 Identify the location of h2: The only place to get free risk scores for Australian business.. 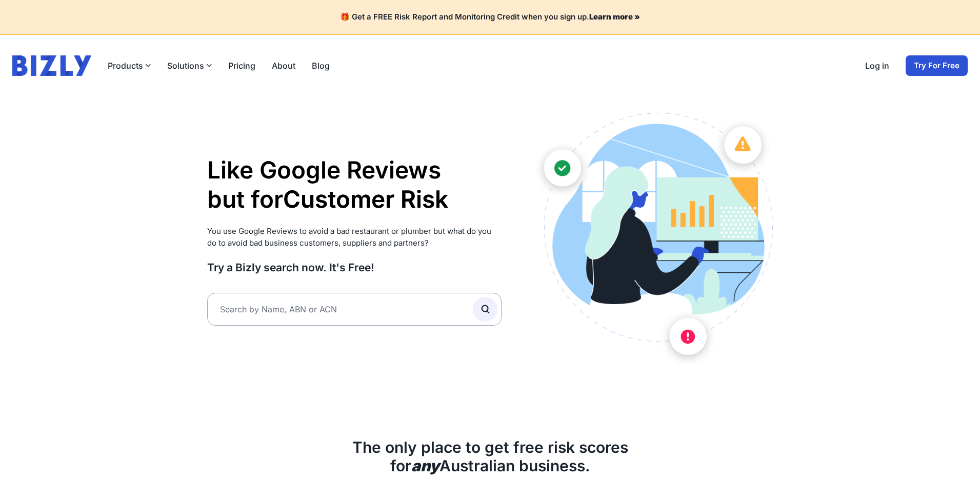
(490, 457).